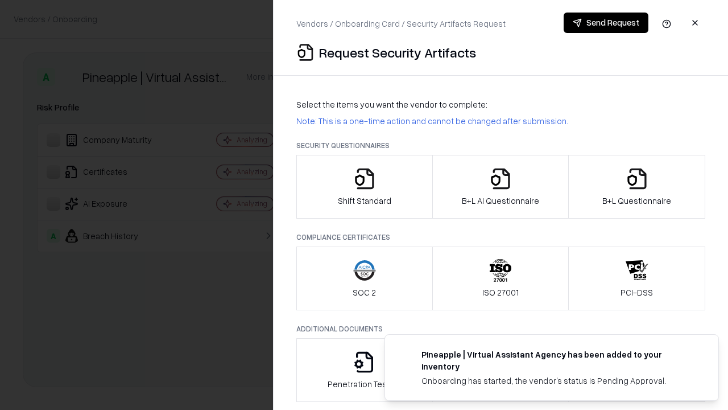 This screenshot has height=410, width=728. What do you see at coordinates (606, 23) in the screenshot?
I see `button: Send Request` at bounding box center [606, 23].